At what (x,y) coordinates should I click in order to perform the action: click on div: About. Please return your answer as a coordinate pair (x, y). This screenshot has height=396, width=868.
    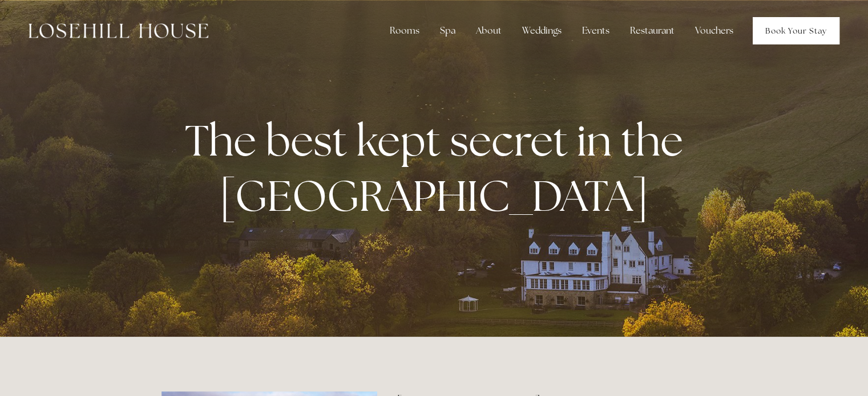
    Looking at the image, I should click on (489, 31).